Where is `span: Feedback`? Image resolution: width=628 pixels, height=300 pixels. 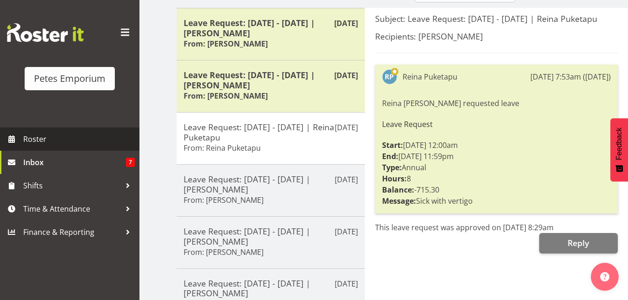
span: Feedback is located at coordinates (619, 144).